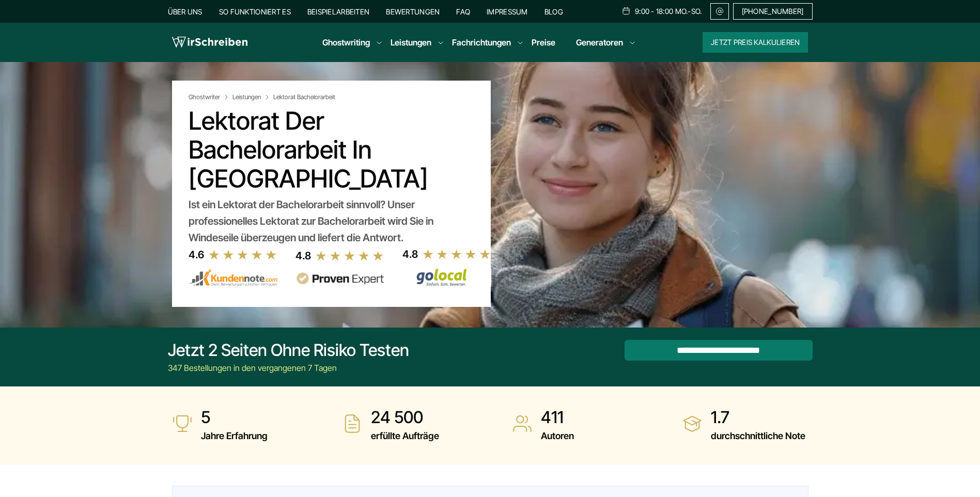 The width and height of the screenshot is (980, 497). What do you see at coordinates (338, 11) in the screenshot?
I see `a: Beispielarbeiten` at bounding box center [338, 11].